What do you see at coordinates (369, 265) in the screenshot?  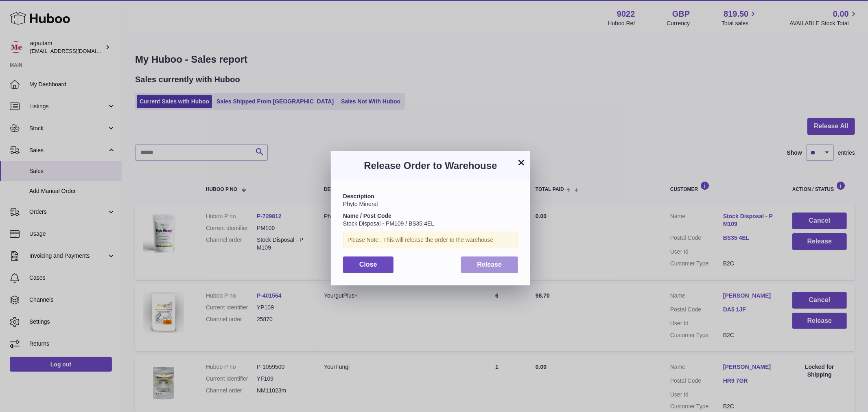 I see `button: Close` at bounding box center [369, 265].